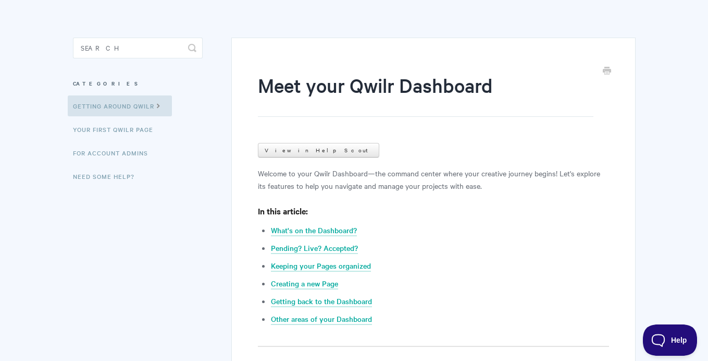 The width and height of the screenshot is (708, 361). I want to click on a: View in Help Scout, so click(318, 150).